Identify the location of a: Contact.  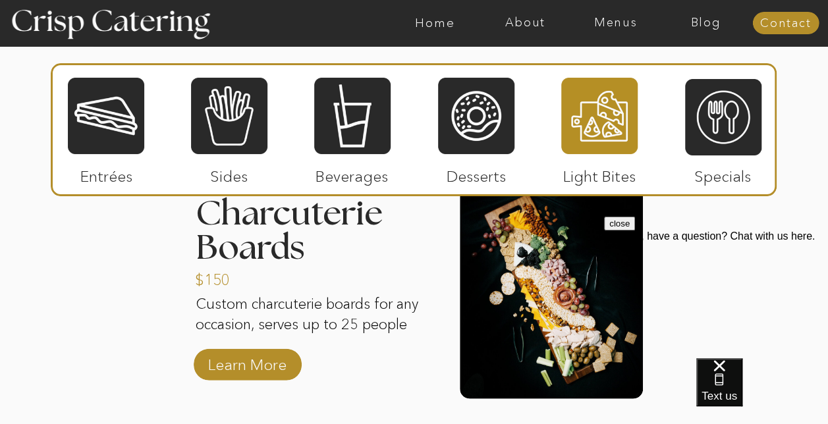
(785, 24).